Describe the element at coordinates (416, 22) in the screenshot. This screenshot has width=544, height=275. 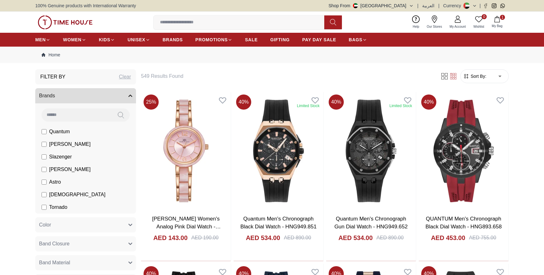
I see `a: Help` at that location.